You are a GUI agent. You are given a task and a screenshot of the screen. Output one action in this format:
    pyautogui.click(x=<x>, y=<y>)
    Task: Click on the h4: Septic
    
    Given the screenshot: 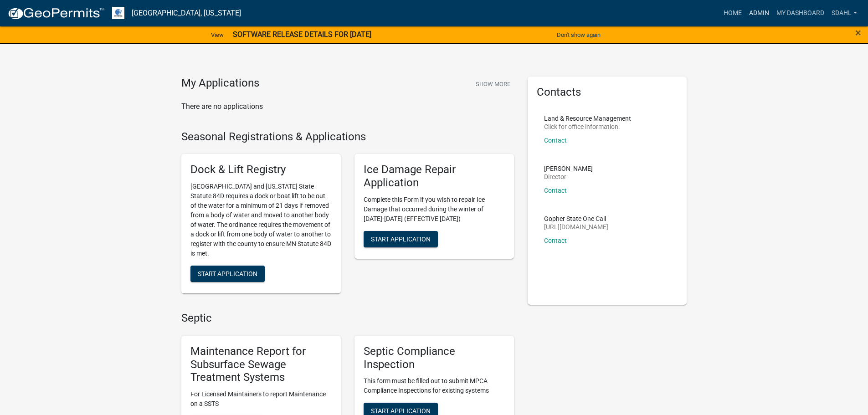 What is the action you would take?
    pyautogui.click(x=348, y=318)
    